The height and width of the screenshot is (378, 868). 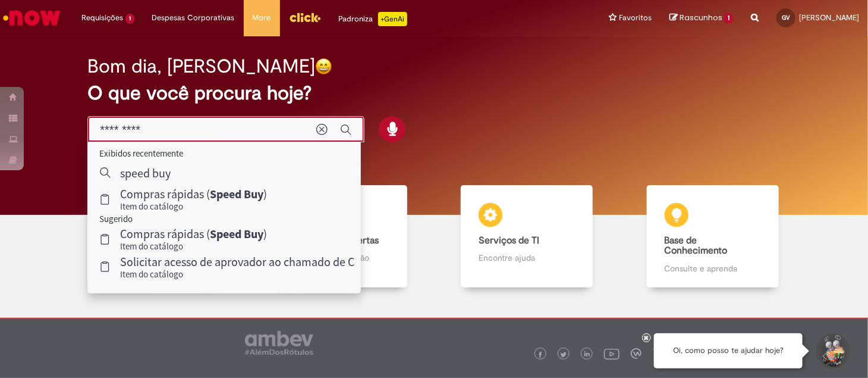 I want to click on p: Encontre ajuda, so click(x=527, y=258).